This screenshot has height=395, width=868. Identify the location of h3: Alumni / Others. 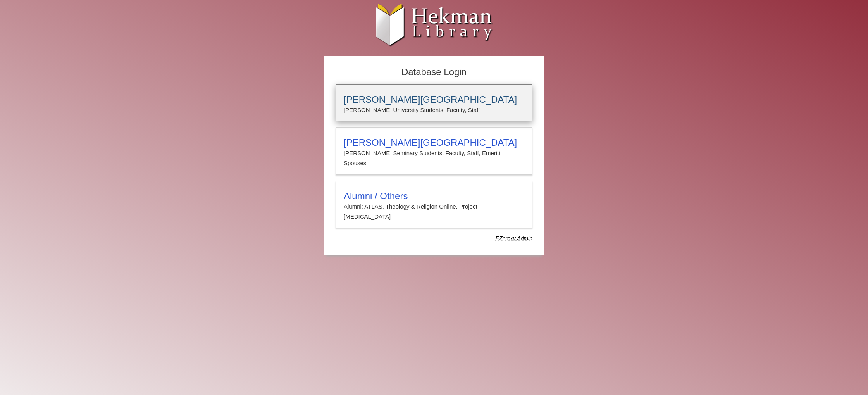
(434, 196).